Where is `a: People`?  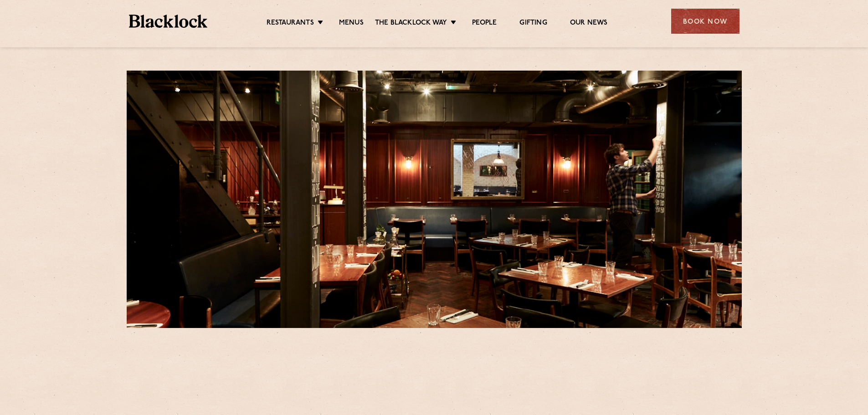 a: People is located at coordinates (484, 24).